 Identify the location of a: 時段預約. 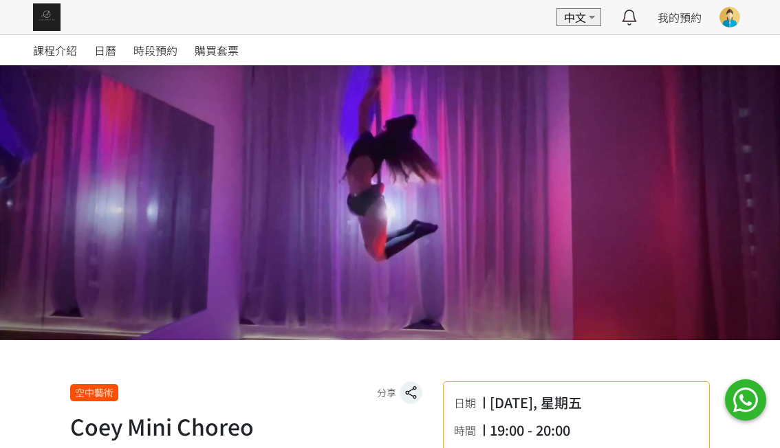
(155, 50).